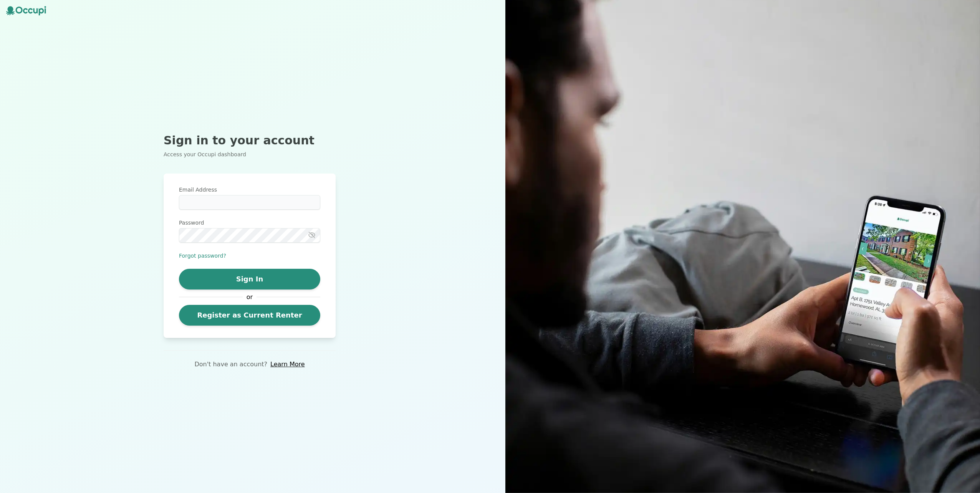 The height and width of the screenshot is (493, 980). I want to click on button: Sign In, so click(249, 279).